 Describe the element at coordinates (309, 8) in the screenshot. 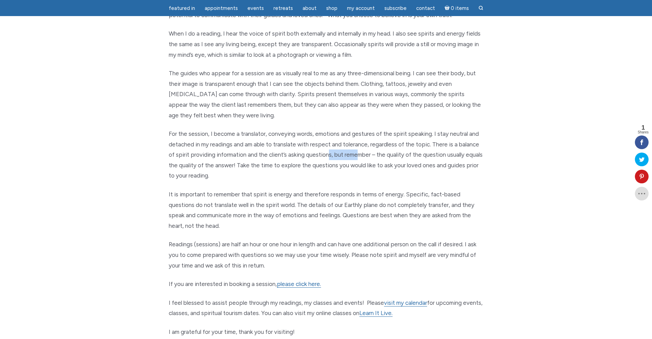

I see `span: About` at that location.